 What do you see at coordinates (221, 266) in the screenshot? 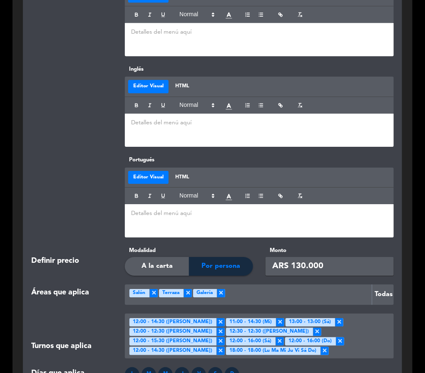
I see `span: Por persona` at bounding box center [221, 266].